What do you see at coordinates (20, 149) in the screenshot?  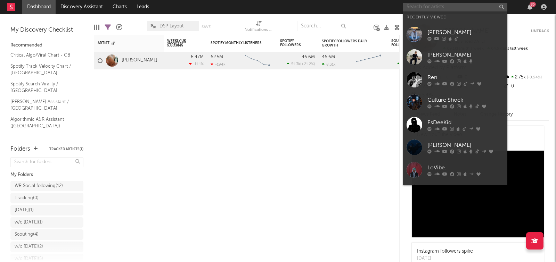 I see `div: Folders` at bounding box center [20, 149].